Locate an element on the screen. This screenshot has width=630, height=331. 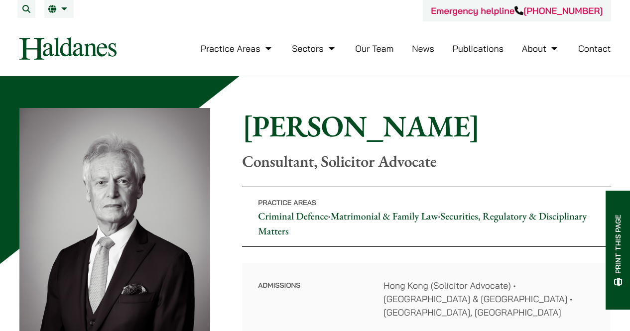
img: Logo of Haldanes is located at coordinates (68, 48).